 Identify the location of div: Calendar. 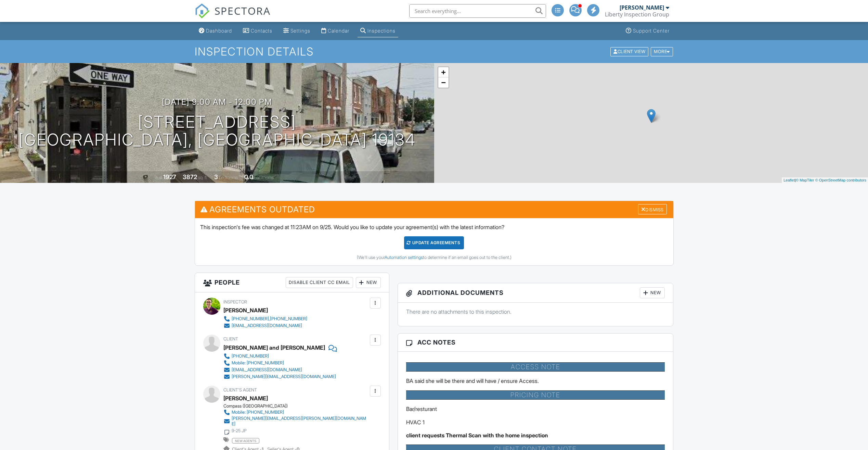
(339, 30).